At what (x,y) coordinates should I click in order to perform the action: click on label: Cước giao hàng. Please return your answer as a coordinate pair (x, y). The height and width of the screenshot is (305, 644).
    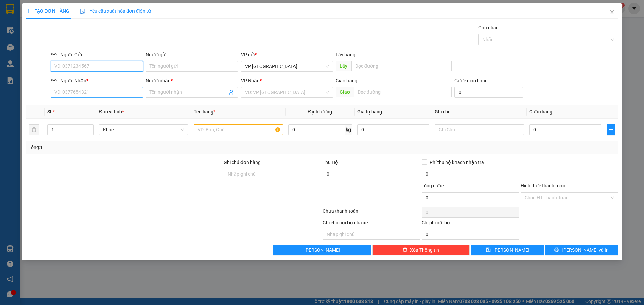
    Looking at the image, I should click on (471, 81).